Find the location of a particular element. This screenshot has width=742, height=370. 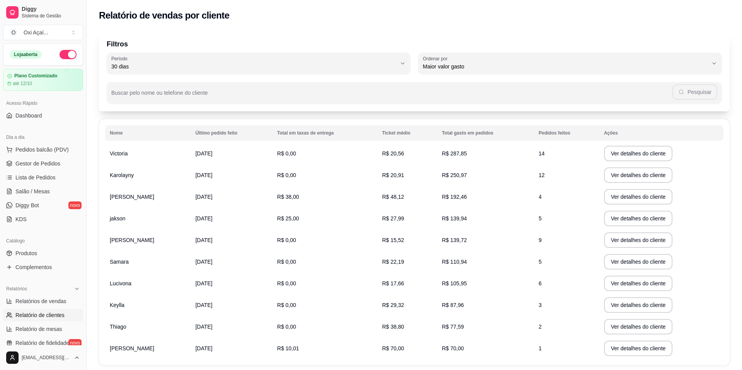

a: Relatório de mesas is located at coordinates (43, 329).